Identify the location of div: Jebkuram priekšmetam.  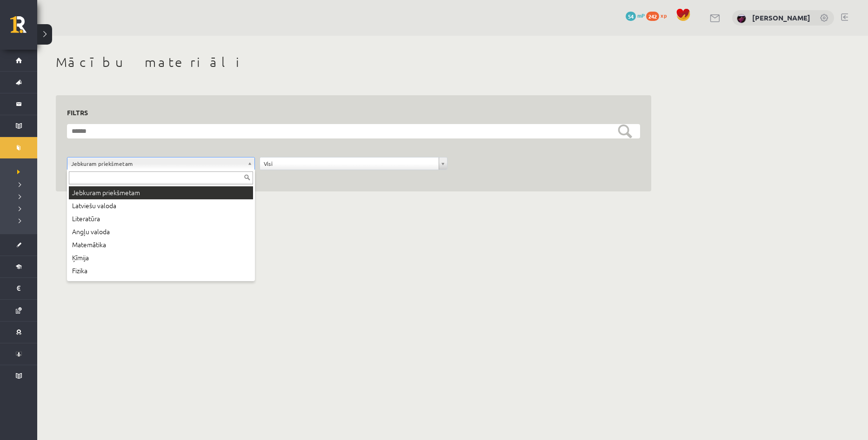
(161, 193).